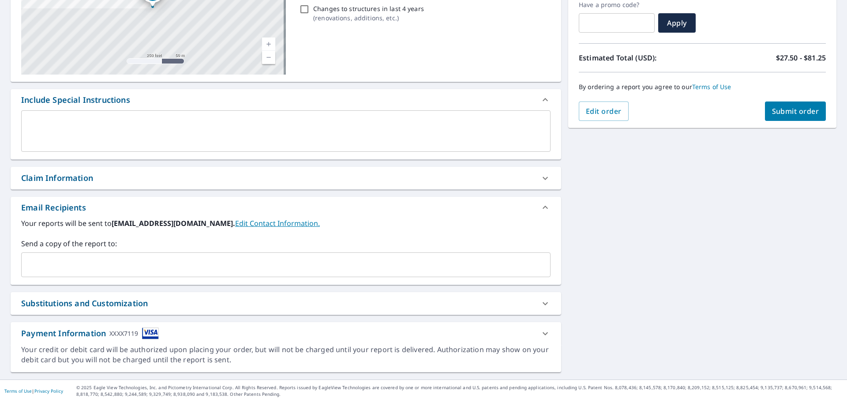 The width and height of the screenshot is (847, 402). What do you see at coordinates (703, 87) in the screenshot?
I see `p: By ordering a report you agree to our` at bounding box center [703, 87].